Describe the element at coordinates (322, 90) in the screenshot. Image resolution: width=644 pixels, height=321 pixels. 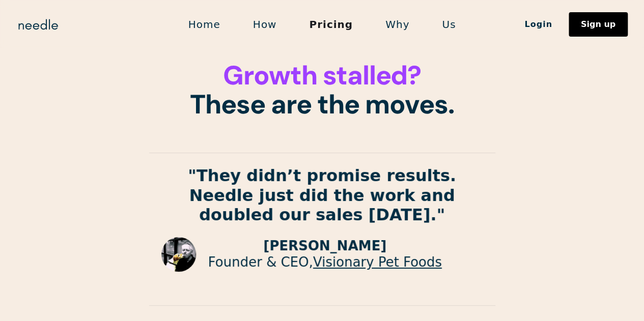
I see `h1: These are the moves.` at that location.